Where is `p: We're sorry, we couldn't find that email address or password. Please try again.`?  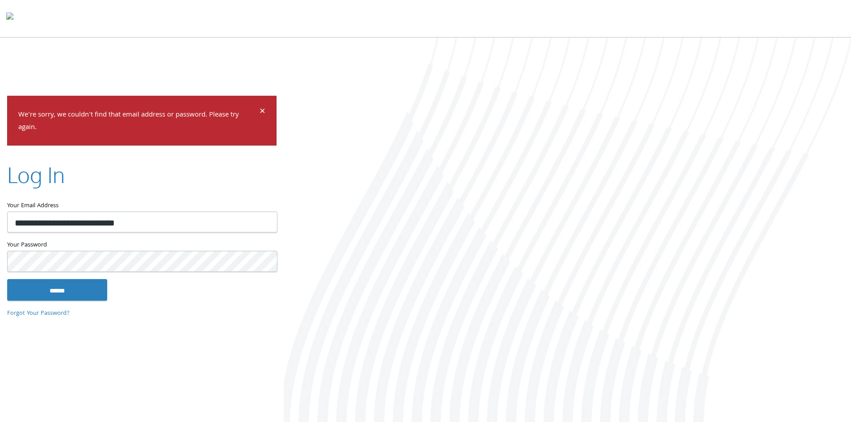
p: We're sorry, we couldn't find that email address or password. Please try again. is located at coordinates (138, 121).